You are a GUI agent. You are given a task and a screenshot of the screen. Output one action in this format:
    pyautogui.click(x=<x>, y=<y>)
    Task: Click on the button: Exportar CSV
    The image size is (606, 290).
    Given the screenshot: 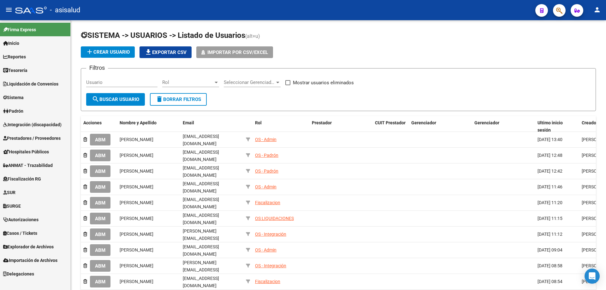 What is the action you would take?
    pyautogui.click(x=165, y=52)
    